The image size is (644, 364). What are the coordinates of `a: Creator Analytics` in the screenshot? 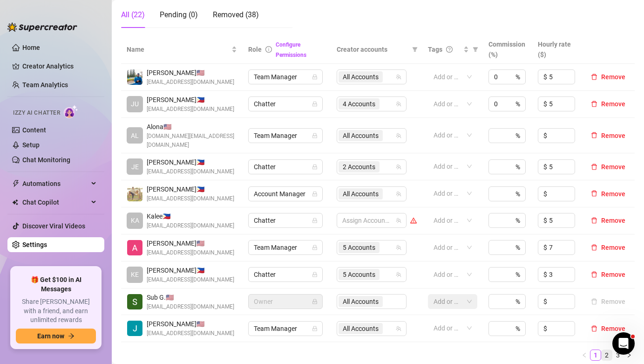 It's located at (60, 66).